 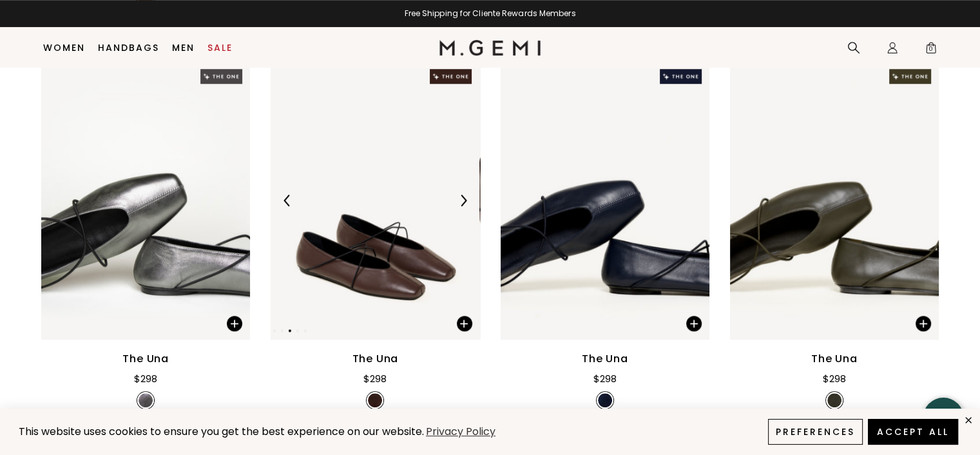 What do you see at coordinates (463, 200) in the screenshot?
I see `img: Next Arrow` at bounding box center [463, 200].